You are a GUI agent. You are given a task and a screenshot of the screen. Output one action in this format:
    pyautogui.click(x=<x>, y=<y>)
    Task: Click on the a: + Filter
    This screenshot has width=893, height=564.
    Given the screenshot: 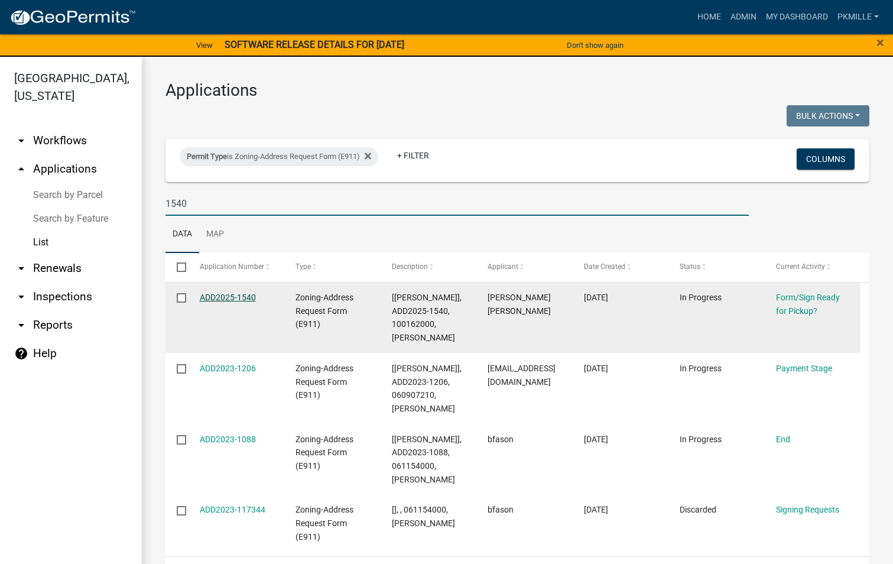 What is the action you would take?
    pyautogui.click(x=413, y=155)
    